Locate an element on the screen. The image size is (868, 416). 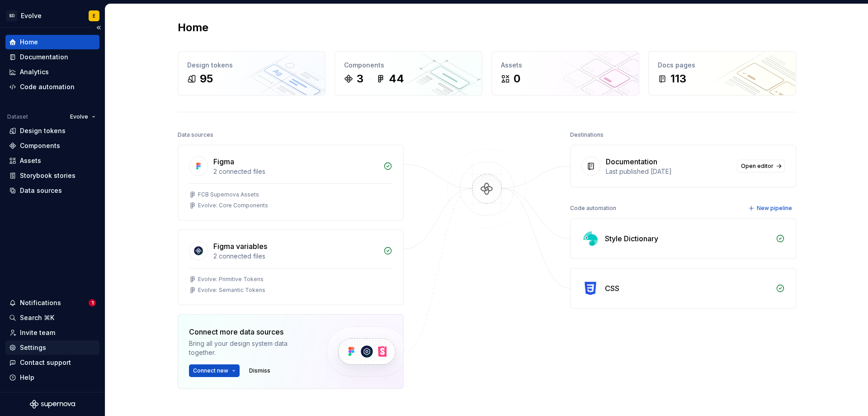
button: Contact support is located at coordinates (53, 363).